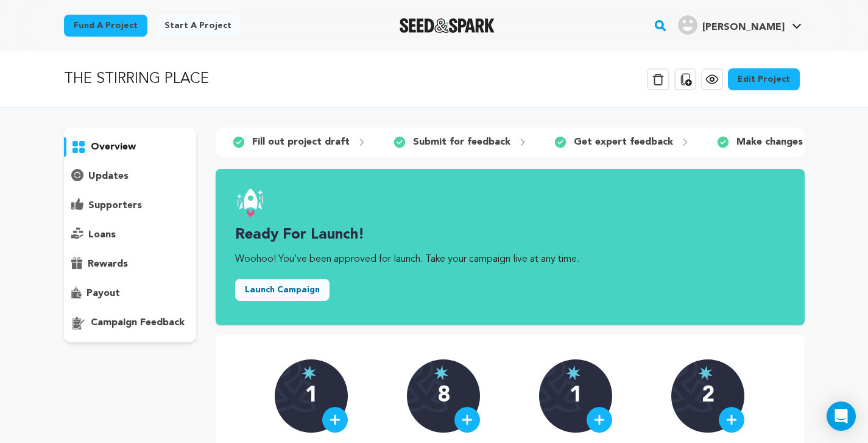 The width and height of the screenshot is (868, 443). What do you see at coordinates (764, 79) in the screenshot?
I see `a: Edit Project` at bounding box center [764, 79].